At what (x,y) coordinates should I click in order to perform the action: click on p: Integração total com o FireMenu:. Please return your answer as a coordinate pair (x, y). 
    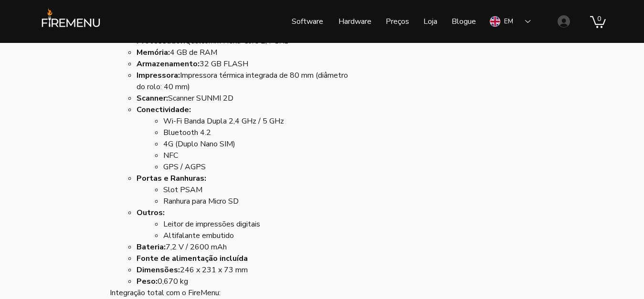
    Looking at the image, I should click on (229, 293).